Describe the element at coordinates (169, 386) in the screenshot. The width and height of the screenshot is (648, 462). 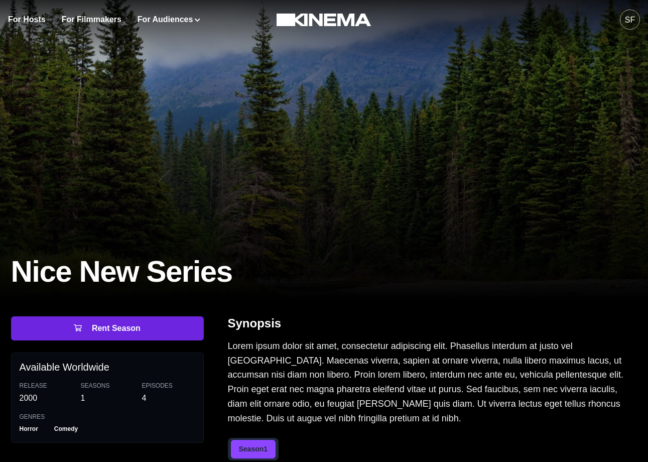
I see `p: Episodes` at that location.